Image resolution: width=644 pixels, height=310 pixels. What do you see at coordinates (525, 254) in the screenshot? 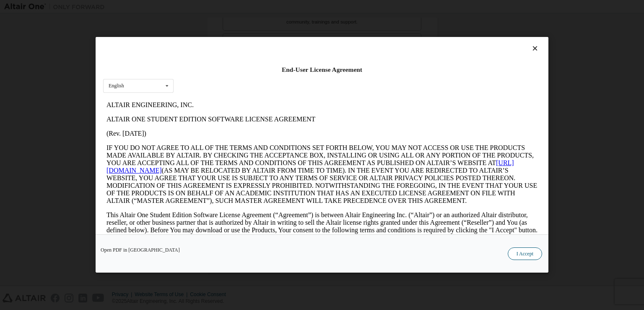
I see `button: I Accept` at bounding box center [525, 254].